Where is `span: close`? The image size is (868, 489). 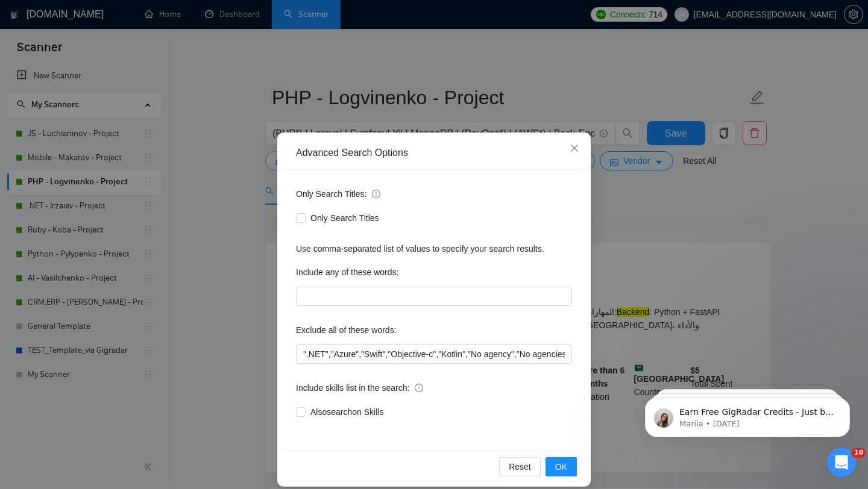
span: close is located at coordinates (574, 148).